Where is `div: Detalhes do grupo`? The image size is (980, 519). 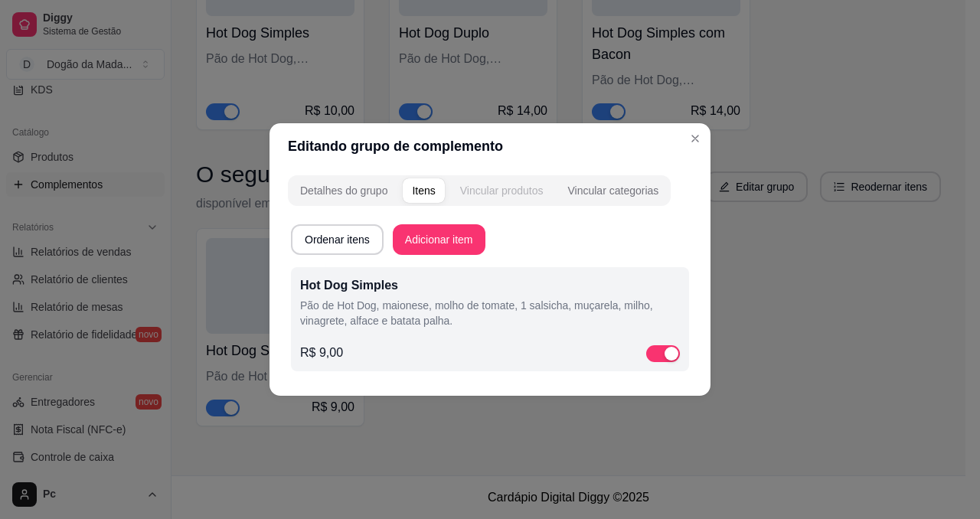
div: Detalhes do grupo is located at coordinates (343, 190).